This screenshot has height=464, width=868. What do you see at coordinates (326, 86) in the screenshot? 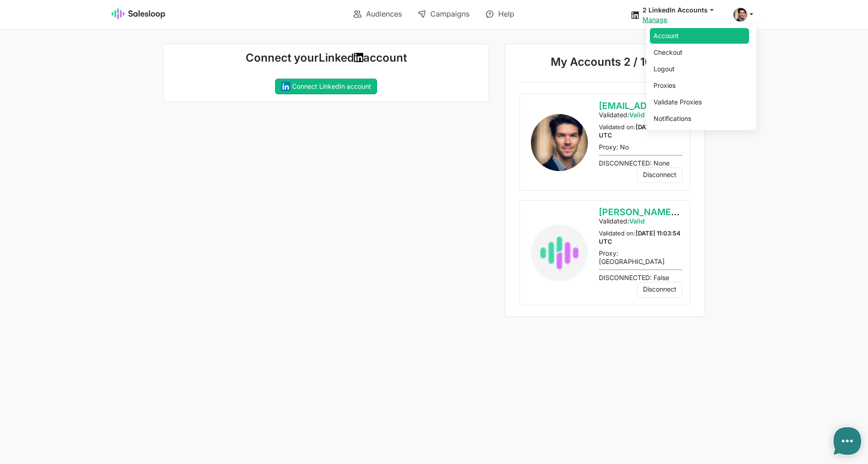
I see `a: Connect LinkedIn account` at bounding box center [326, 86].